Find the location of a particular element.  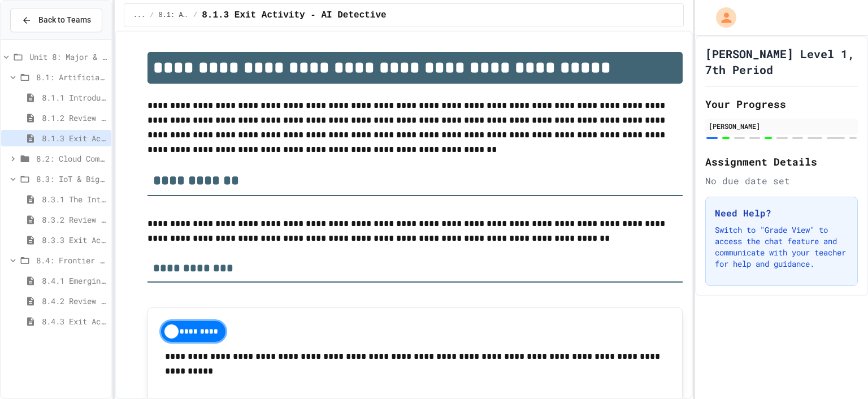

span: 8.1.2 Review - Introduction to Artificial Intelligence is located at coordinates (74, 118).